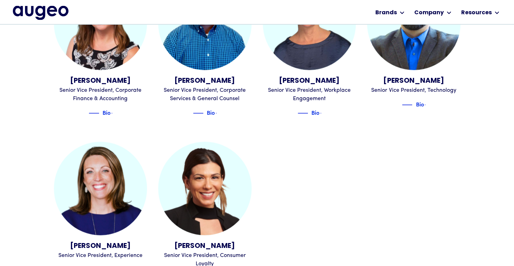 The width and height of the screenshot is (514, 266). I want to click on div: Senior Vice President, Workplace Engagement, so click(309, 94).